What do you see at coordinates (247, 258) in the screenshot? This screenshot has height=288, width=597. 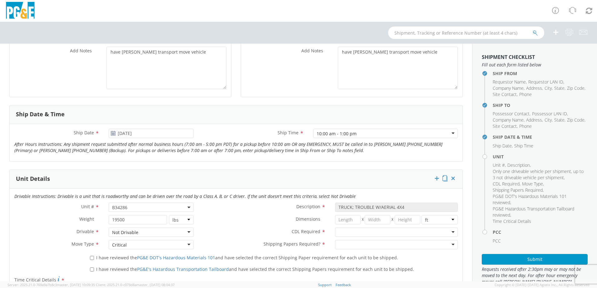 I see `span: I have reviewed the and have selected the correct Shipping Paper requirement for each unit to be ...` at bounding box center [247, 258].